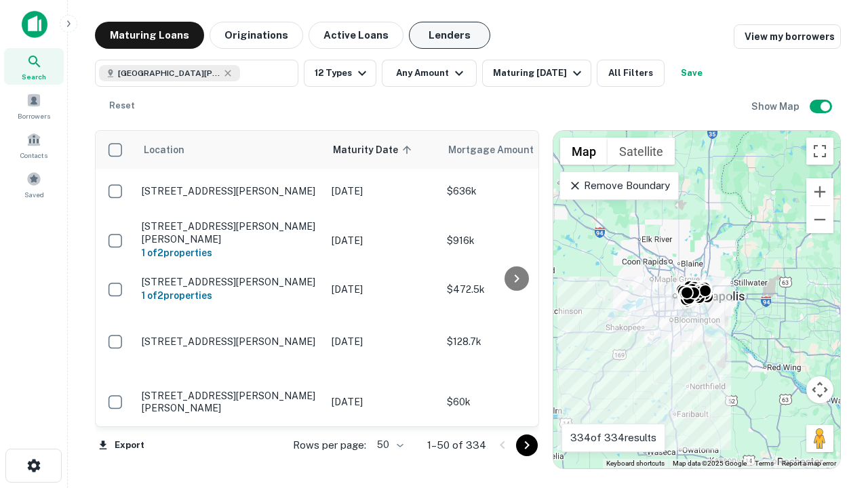  I want to click on button: Show street map, so click(584, 151).